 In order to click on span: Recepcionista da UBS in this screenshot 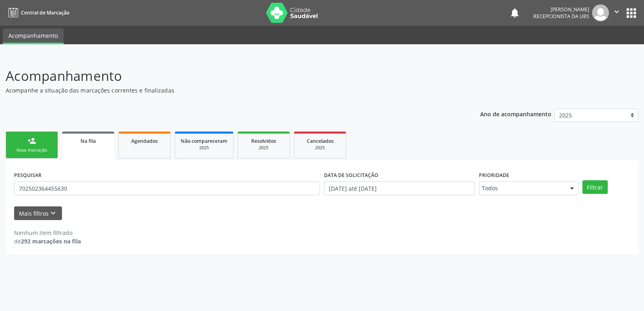, I will do `click(562, 16)`.